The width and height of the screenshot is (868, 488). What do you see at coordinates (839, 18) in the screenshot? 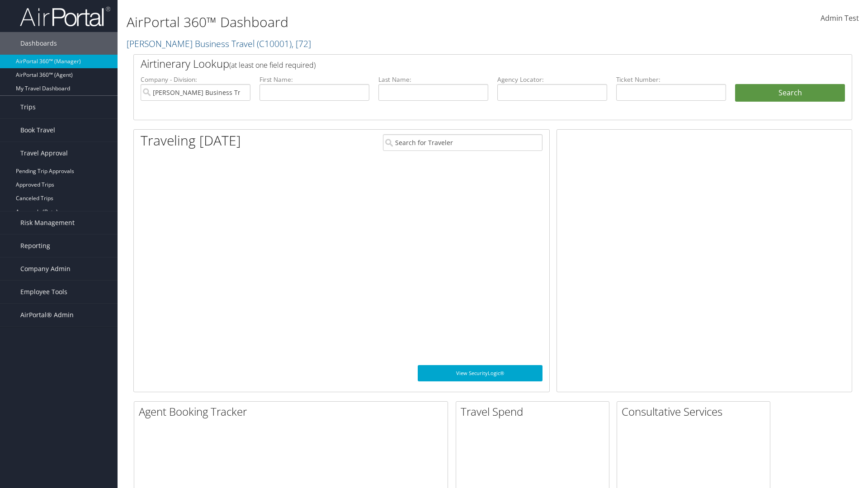
I see `span: Admin Test` at bounding box center [839, 18].